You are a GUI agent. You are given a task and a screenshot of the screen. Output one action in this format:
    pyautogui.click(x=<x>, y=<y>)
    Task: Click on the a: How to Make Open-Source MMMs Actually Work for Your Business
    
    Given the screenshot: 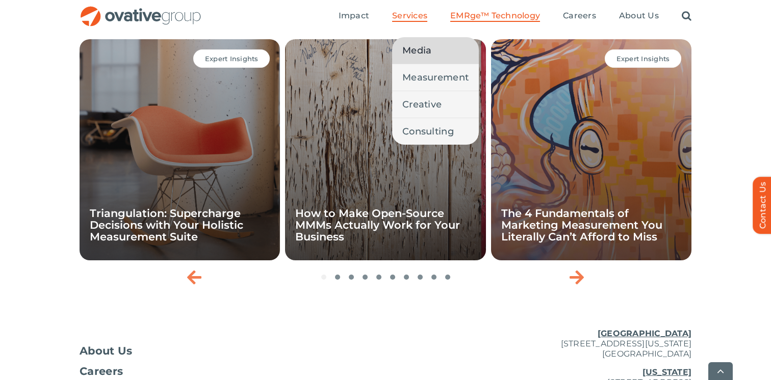 What is the action you would take?
    pyautogui.click(x=377, y=225)
    